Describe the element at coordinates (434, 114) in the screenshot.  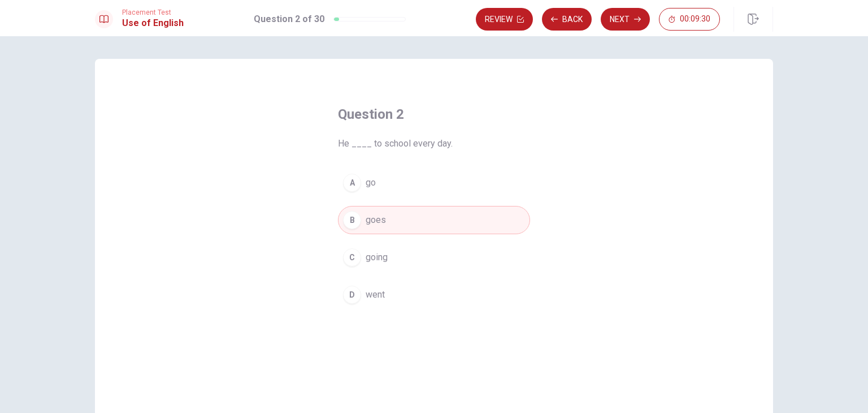
I see `h4: Question 2` at that location.